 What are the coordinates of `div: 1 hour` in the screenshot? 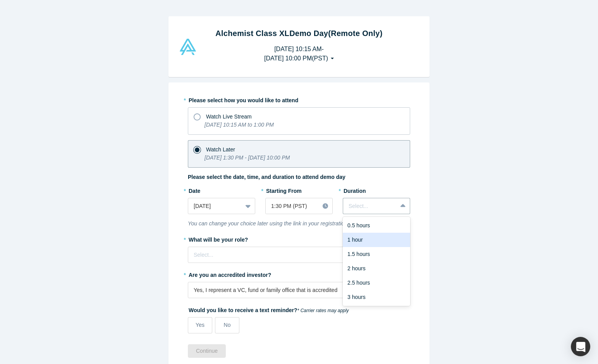 It's located at (377, 240).